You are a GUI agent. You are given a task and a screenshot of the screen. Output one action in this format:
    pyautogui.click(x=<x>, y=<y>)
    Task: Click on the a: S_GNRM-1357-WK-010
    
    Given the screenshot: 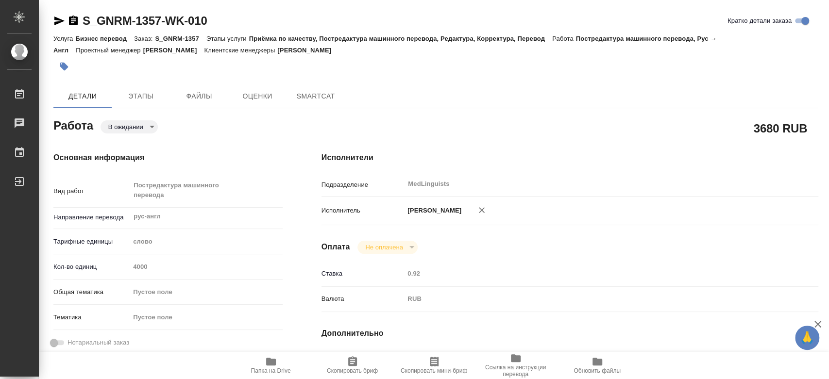 What is the action you would take?
    pyautogui.click(x=145, y=20)
    